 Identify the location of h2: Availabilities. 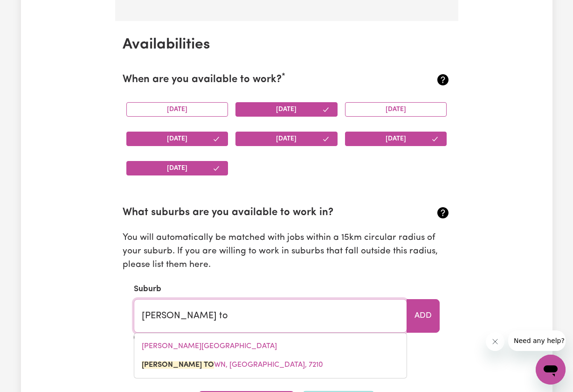
(287, 45).